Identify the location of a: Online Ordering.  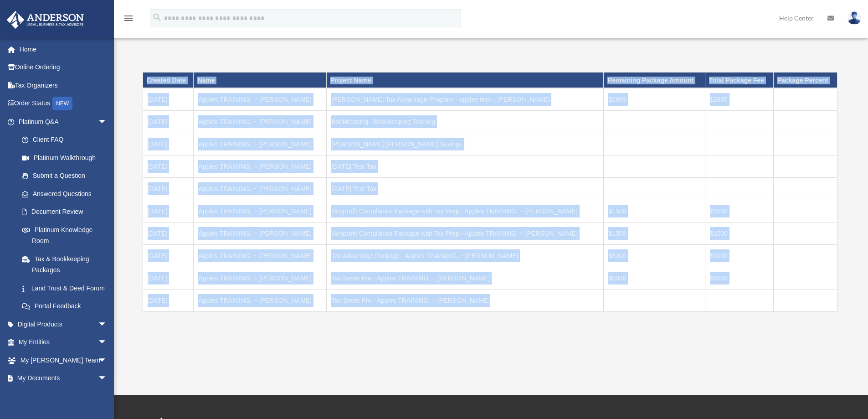
(64, 67).